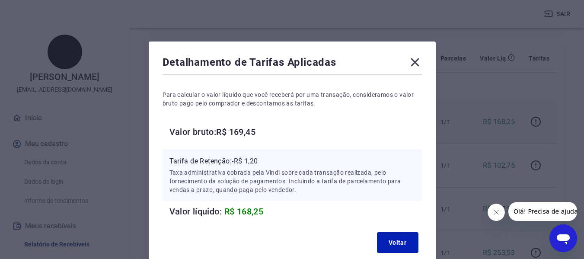 This screenshot has height=259, width=584. I want to click on div: Detalhamento de Tarifas Aplicadas, so click(292, 64).